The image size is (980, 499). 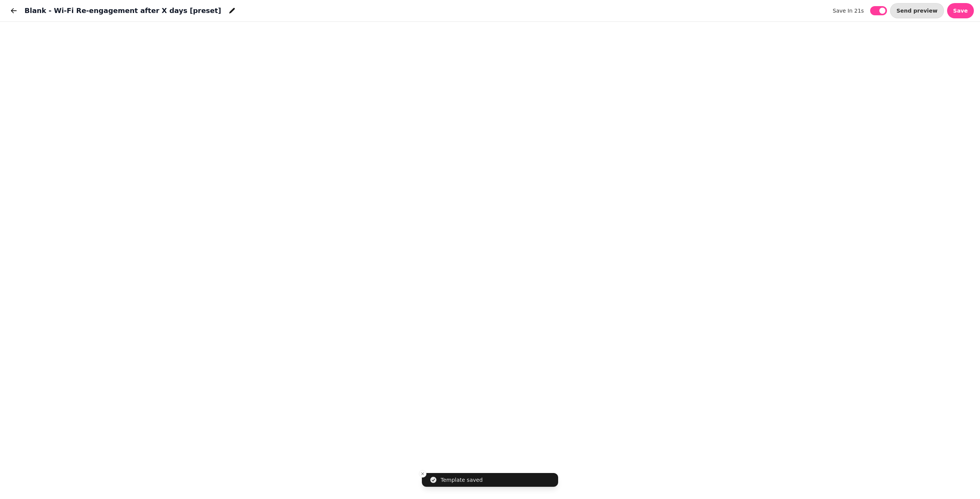 What do you see at coordinates (917, 11) in the screenshot?
I see `span: Send preview` at bounding box center [917, 11].